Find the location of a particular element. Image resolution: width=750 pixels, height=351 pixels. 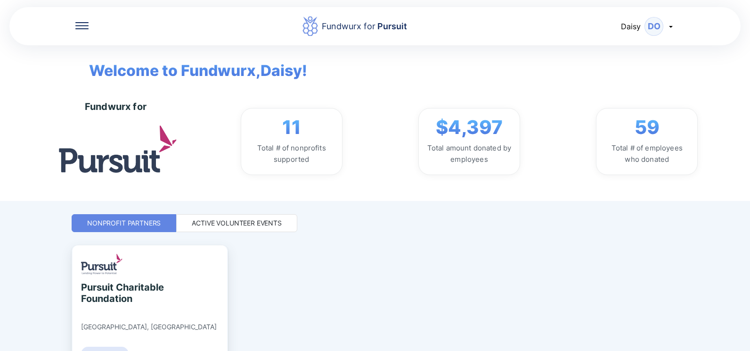

span: Pursuit is located at coordinates (391, 26).